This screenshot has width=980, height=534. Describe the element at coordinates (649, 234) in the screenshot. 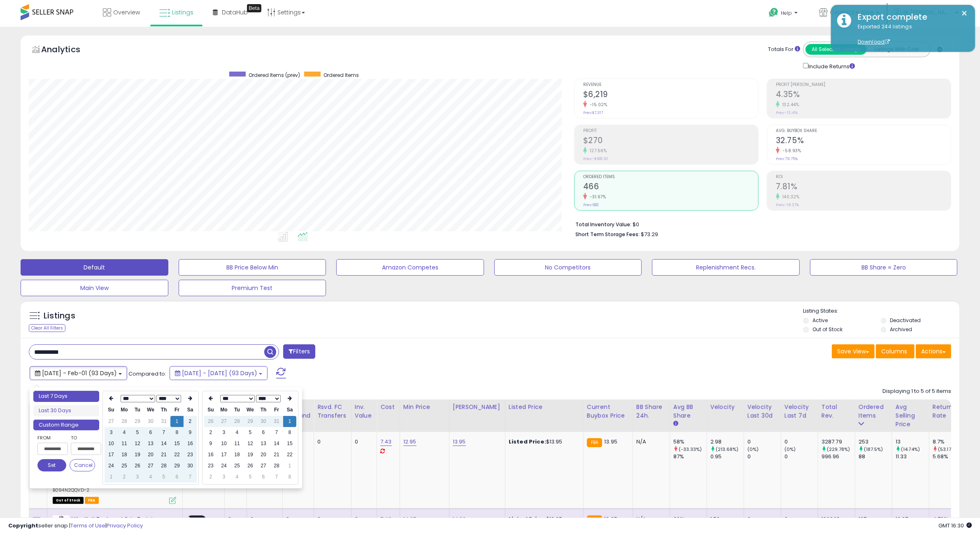

I see `span: $73.29` at that location.